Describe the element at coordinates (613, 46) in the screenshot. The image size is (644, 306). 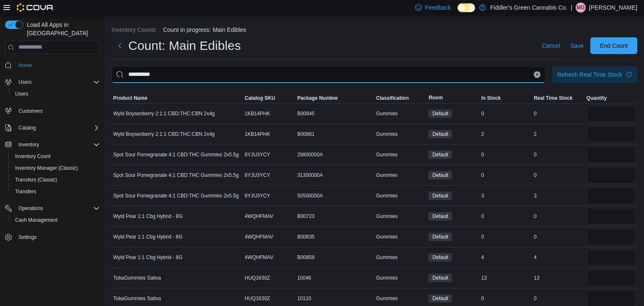
I see `button: End Count` at that location.